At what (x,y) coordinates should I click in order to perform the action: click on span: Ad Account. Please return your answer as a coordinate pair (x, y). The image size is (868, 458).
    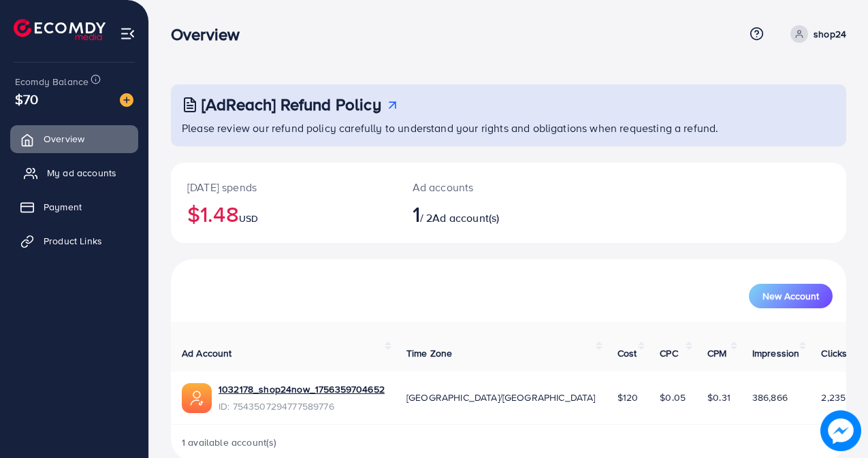
    Looking at the image, I should click on (207, 354).